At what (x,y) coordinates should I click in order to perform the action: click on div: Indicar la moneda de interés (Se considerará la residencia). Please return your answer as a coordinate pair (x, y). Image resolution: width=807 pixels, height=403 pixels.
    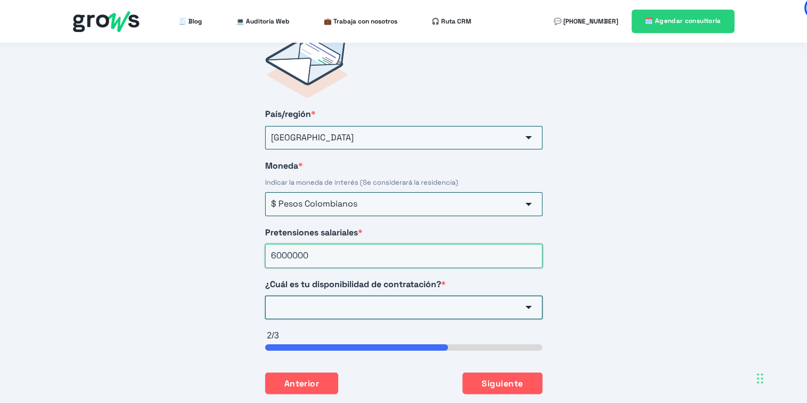
    Looking at the image, I should click on (404, 182).